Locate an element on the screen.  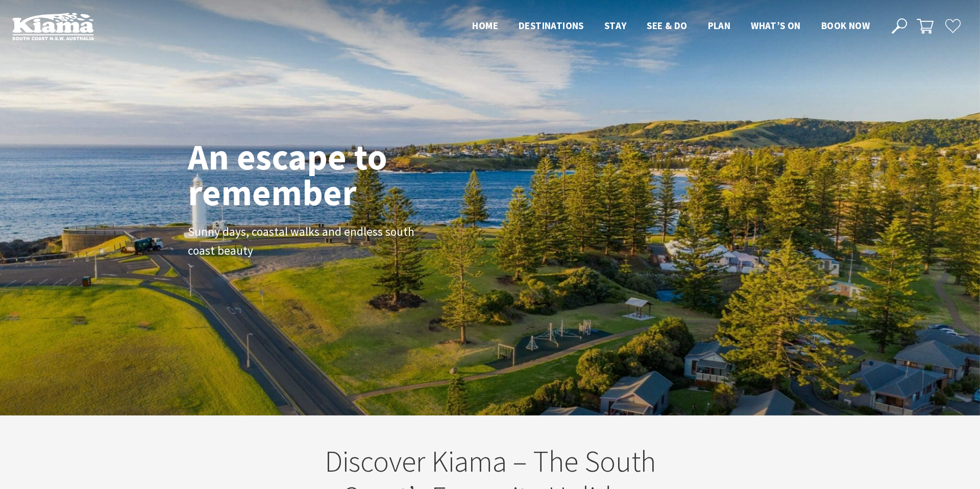
span: Destinations is located at coordinates (551, 26).